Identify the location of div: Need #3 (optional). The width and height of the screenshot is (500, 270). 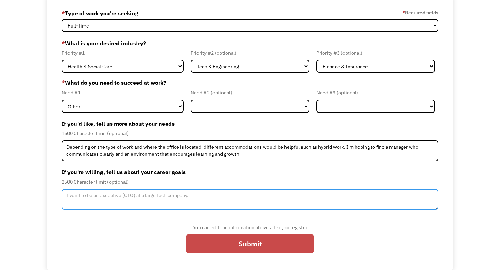
(376, 93).